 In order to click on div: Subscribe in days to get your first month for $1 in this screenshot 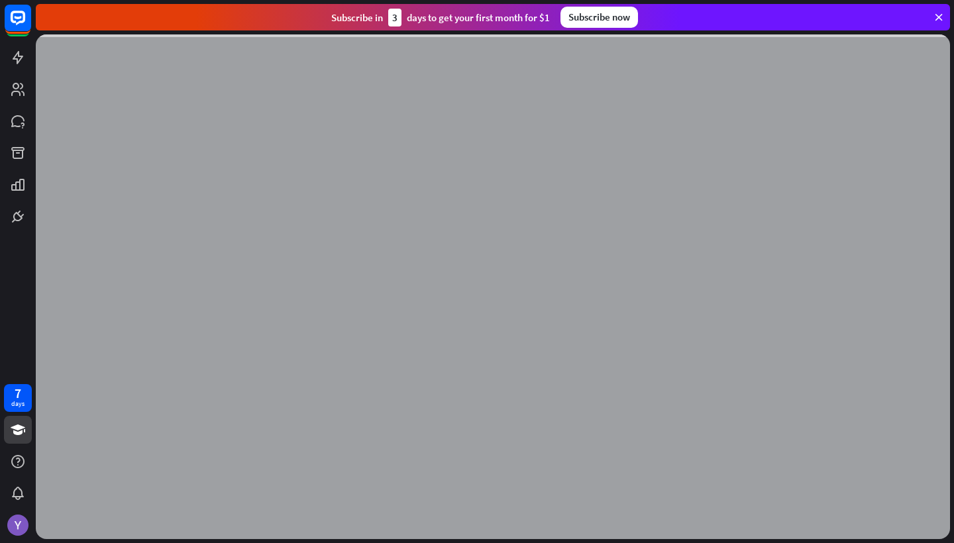, I will do `click(441, 17)`.